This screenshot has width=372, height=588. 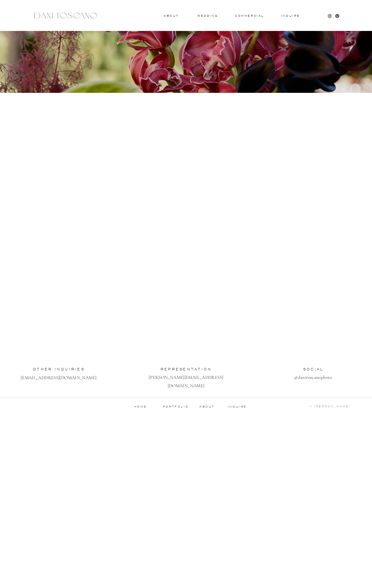 I want to click on p: about, so click(x=208, y=407).